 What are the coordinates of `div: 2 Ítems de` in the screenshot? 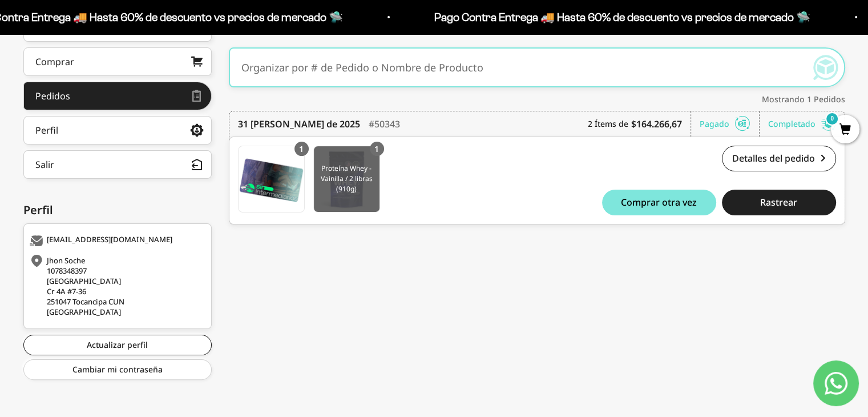 It's located at (640, 124).